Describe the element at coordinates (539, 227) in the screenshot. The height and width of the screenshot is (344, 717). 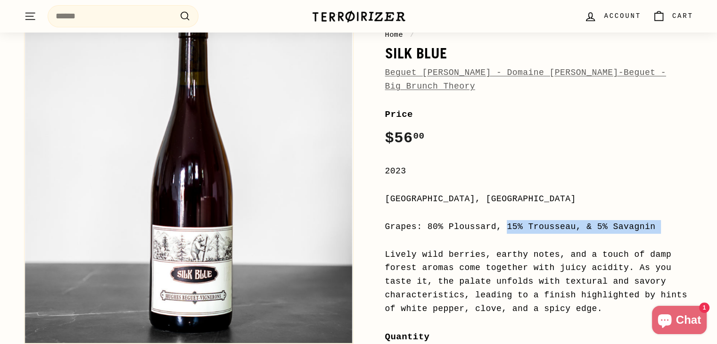
I see `div: Grapes: 80% Ploussard, 15% Trousseau, & 5% Savagnin` at that location.